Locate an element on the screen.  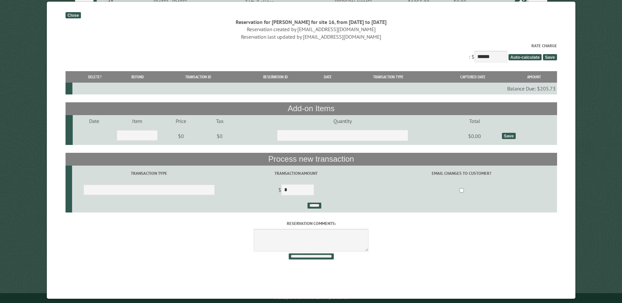
td: $0.00 is located at coordinates (475, 136).